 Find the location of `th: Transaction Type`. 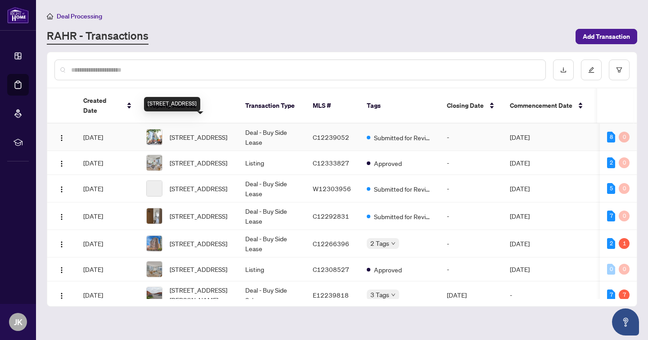

th: Transaction Type is located at coordinates (272, 106).